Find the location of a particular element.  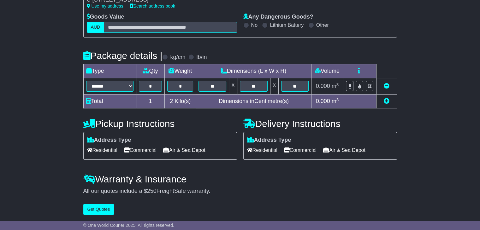

label: kg/cm is located at coordinates (178, 57).